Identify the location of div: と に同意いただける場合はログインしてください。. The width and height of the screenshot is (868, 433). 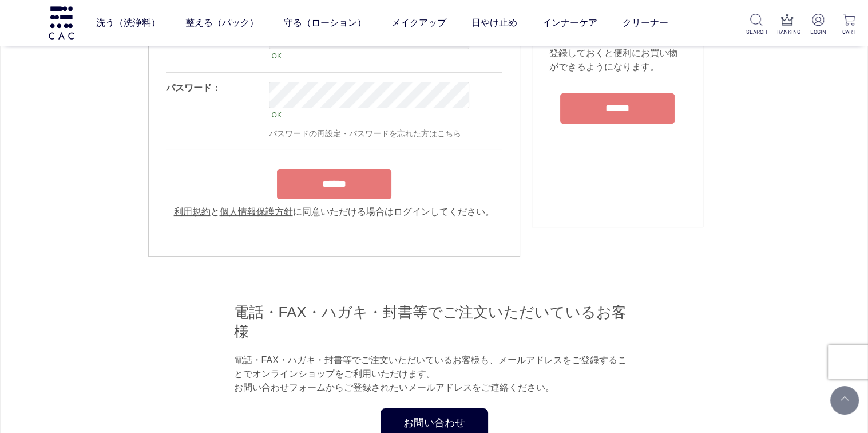
(334, 212).